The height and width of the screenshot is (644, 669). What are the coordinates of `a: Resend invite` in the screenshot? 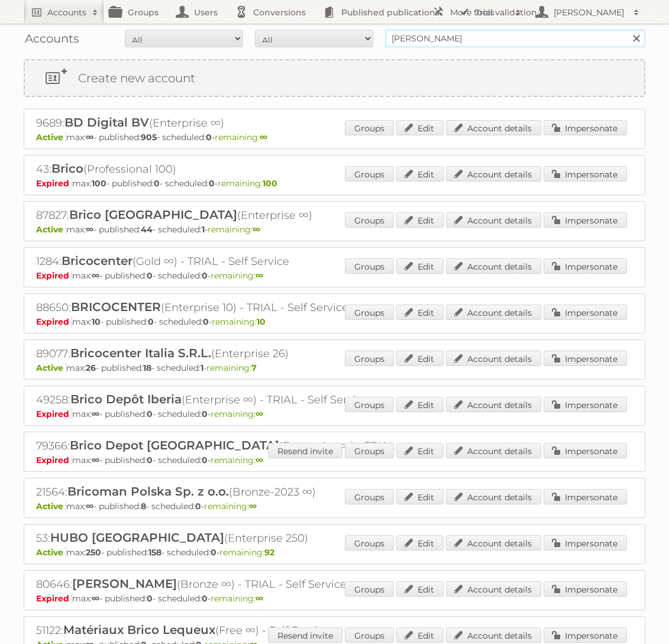 It's located at (305, 635).